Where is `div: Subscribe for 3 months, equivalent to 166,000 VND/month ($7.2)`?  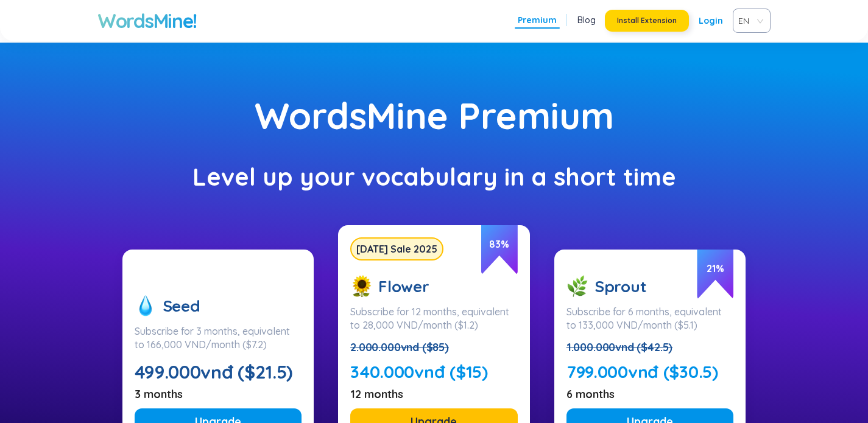 div: Subscribe for 3 months, equivalent to 166,000 VND/month ($7.2) is located at coordinates (218, 338).